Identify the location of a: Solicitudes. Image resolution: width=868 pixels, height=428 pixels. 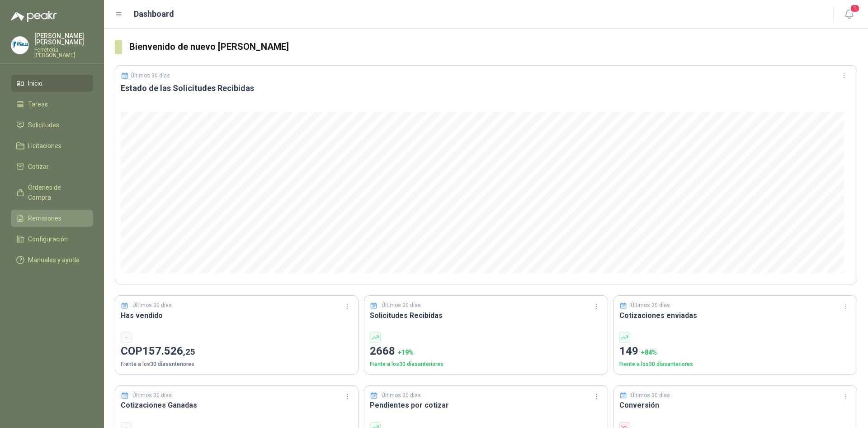
(52, 125).